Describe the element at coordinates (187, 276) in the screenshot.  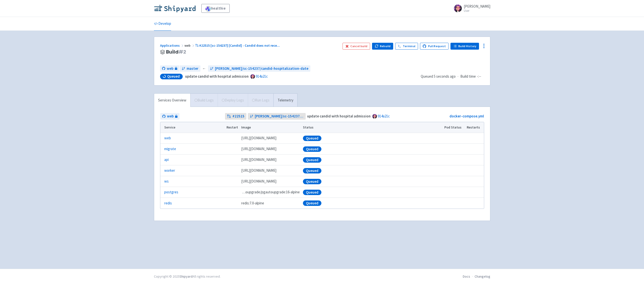
I see `div: Copyright © 2025 All rights reserved.` at that location.